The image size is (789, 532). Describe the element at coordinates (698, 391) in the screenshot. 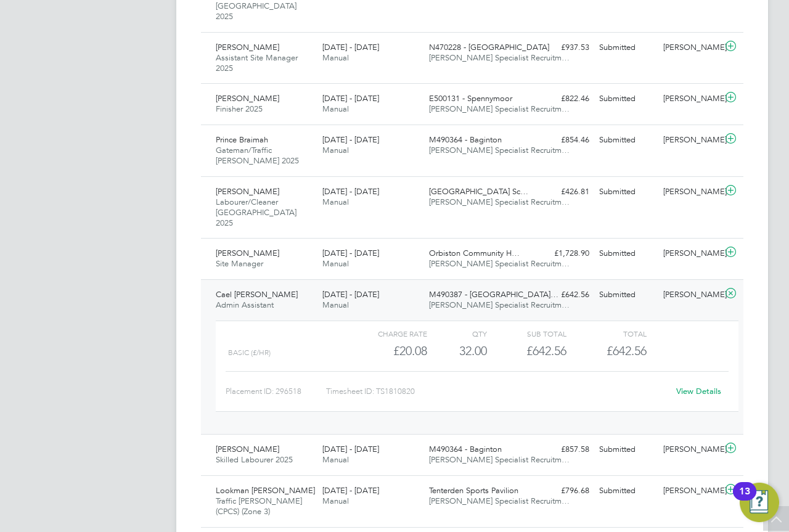

I see `a: View Details` at that location.